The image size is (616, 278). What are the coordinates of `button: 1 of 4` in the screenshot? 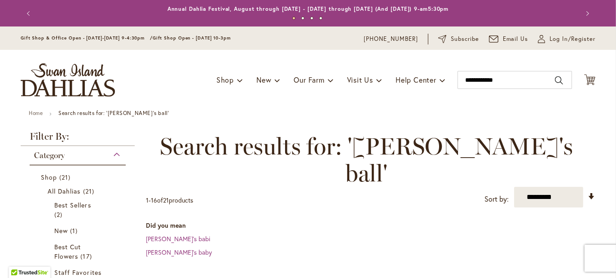 It's located at (294, 18).